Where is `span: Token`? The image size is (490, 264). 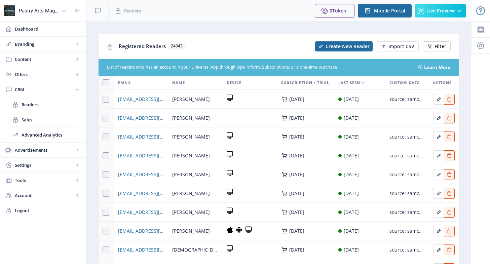 span: Token is located at coordinates (340, 10).